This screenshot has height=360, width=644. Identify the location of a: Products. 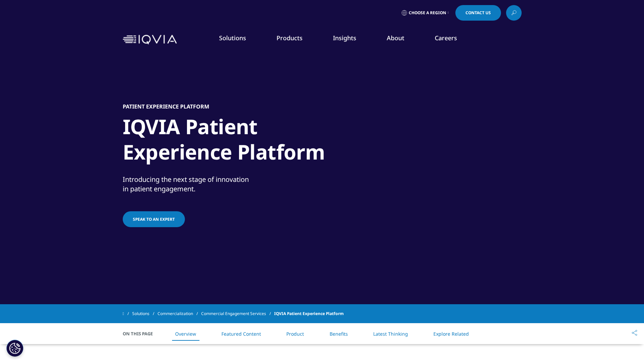
(290, 37).